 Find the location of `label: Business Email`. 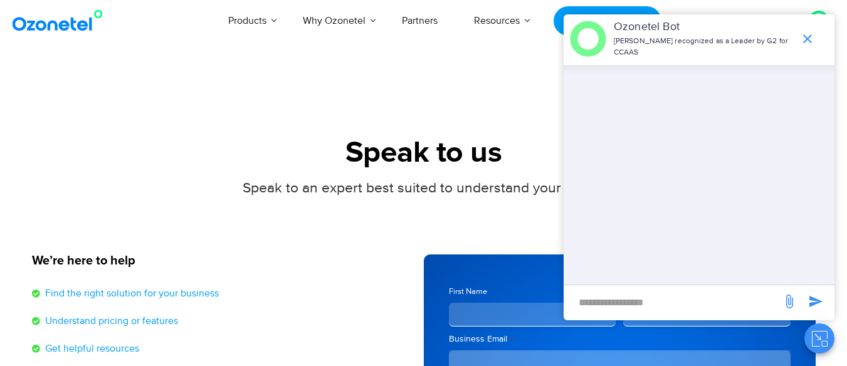

label: Business Email is located at coordinates (619, 339).